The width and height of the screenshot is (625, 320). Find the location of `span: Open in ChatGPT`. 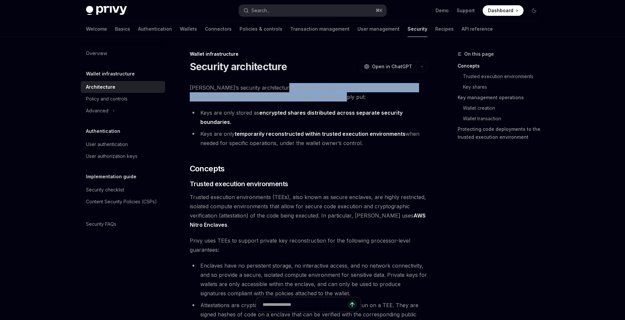

span: Open in ChatGPT is located at coordinates (392, 67).